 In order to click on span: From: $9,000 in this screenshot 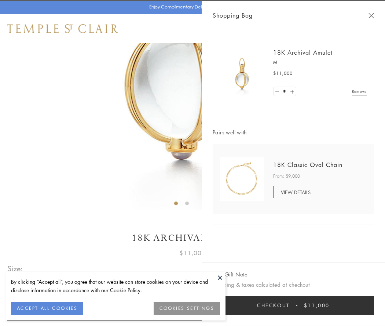, I will do `click(286, 176)`.